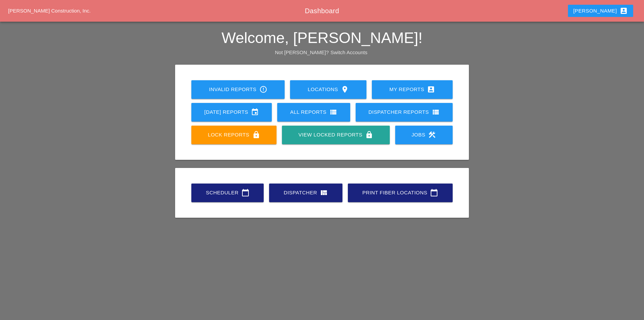 Image resolution: width=644 pixels, height=320 pixels. What do you see at coordinates (336, 135) in the screenshot?
I see `div: View Locked Reports` at bounding box center [336, 135].